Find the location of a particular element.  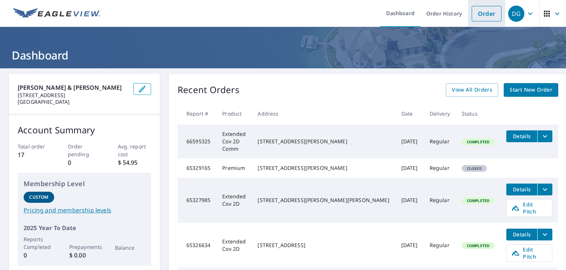

span: Start New Order is located at coordinates (531, 90).